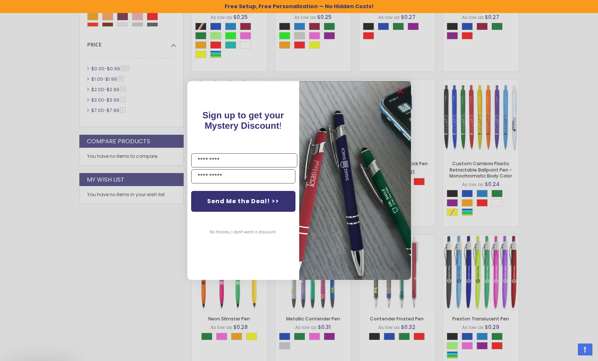 The width and height of the screenshot is (598, 361). I want to click on button: No thanks, I don't want a discount., so click(243, 232).